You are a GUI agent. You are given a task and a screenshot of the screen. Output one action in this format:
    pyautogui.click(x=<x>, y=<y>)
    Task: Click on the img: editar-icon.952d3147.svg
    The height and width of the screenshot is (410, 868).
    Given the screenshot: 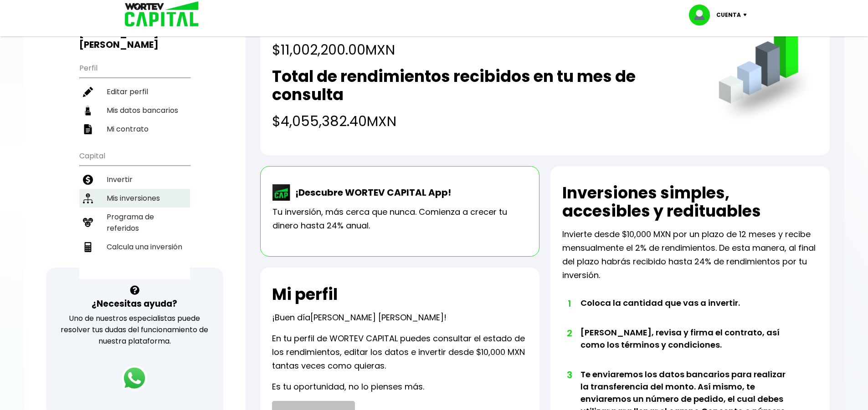 What is the action you would take?
    pyautogui.click(x=88, y=92)
    